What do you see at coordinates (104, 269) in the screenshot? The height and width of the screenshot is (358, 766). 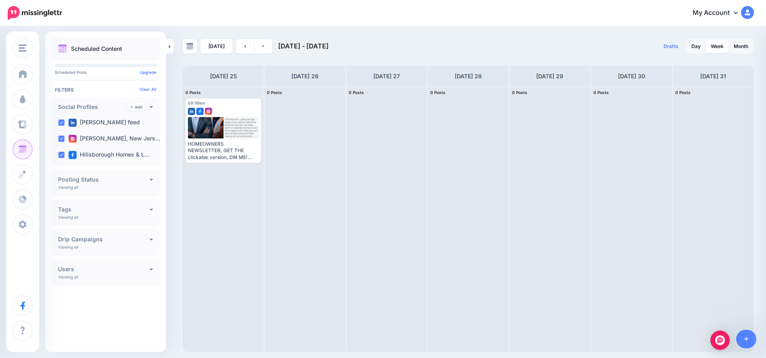 I see `h4: Users` at bounding box center [104, 269].